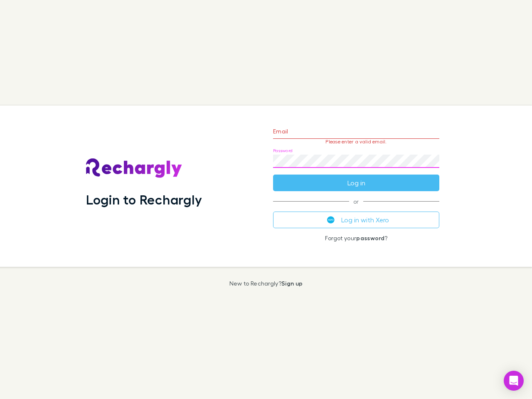 This screenshot has width=532, height=399. Describe the element at coordinates (292, 283) in the screenshot. I see `a: Sign up` at that location.